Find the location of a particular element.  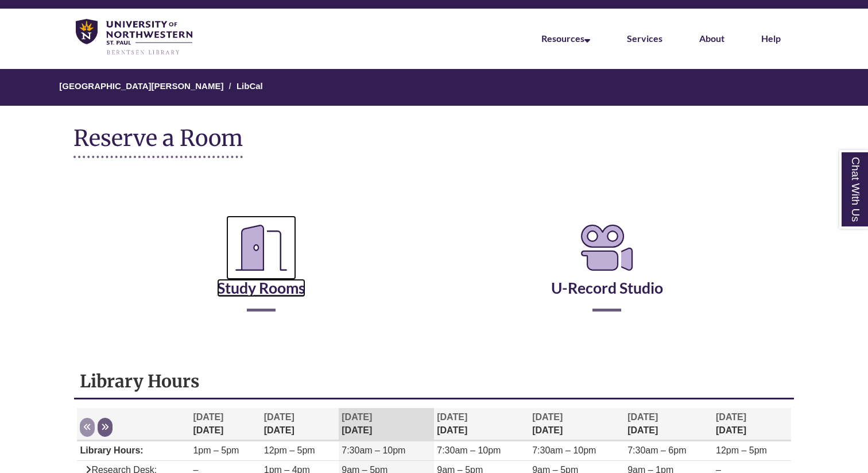

a: Resources is located at coordinates (565, 38).